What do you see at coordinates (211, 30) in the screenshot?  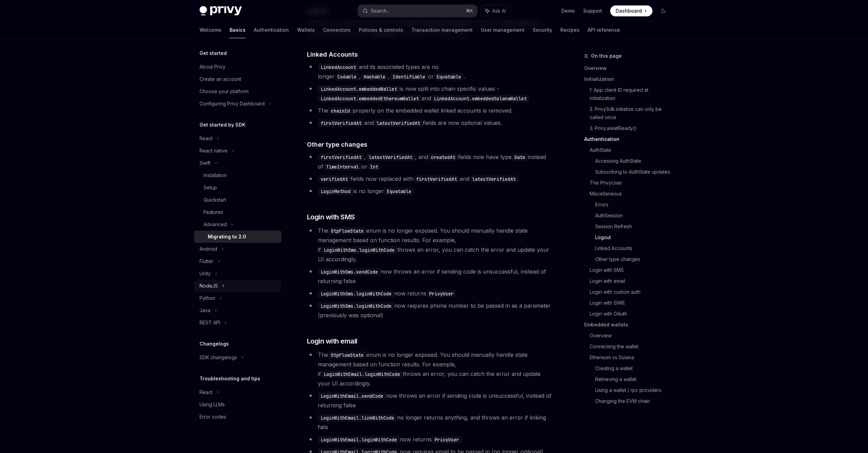 I see `a: Welcome` at bounding box center [211, 30].